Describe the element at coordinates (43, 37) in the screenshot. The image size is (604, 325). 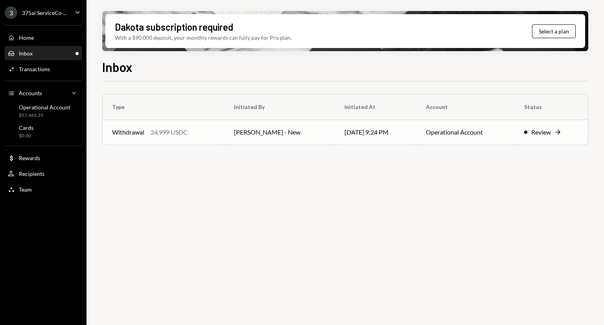
I see `a: Home` at that location.